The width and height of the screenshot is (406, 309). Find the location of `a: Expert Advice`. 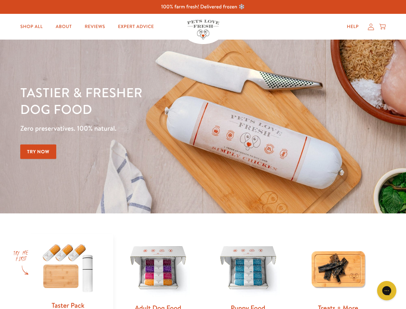

a: Expert Advice is located at coordinates (136, 27).